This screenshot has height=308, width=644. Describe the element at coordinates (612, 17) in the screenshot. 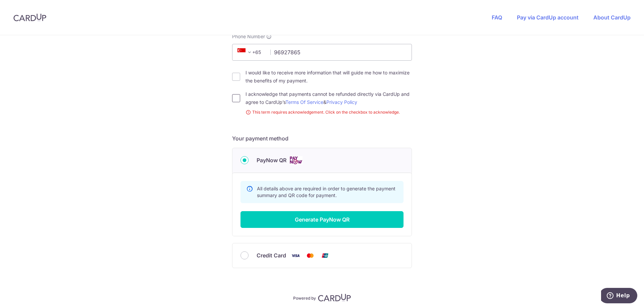

I see `a: About CardUp` at that location.